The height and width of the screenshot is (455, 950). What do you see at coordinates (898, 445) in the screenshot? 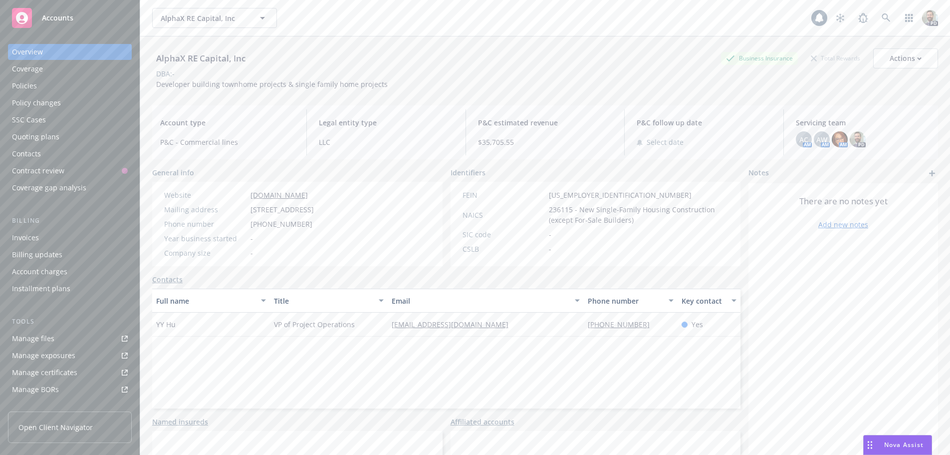
I see `button: Nova Assist` at bounding box center [898, 445].